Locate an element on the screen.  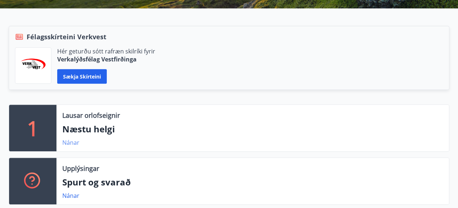
p: Verkalýðsfélag Vestfirðinga is located at coordinates (106, 59).